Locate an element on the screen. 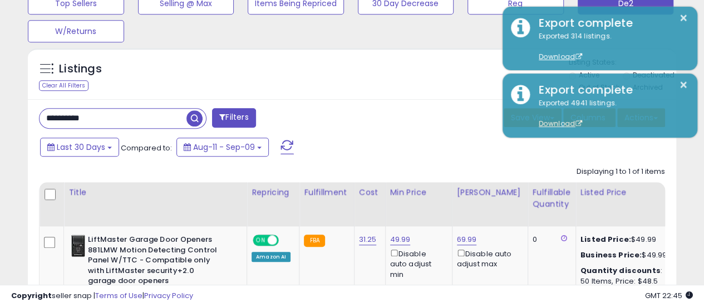  div: Clear All Filters is located at coordinates (63, 85).